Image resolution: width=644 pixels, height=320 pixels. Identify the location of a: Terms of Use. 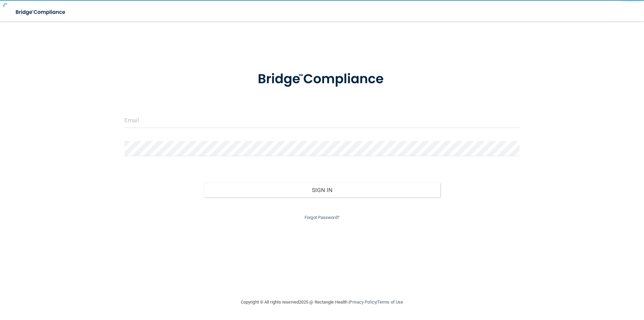
(390, 302).